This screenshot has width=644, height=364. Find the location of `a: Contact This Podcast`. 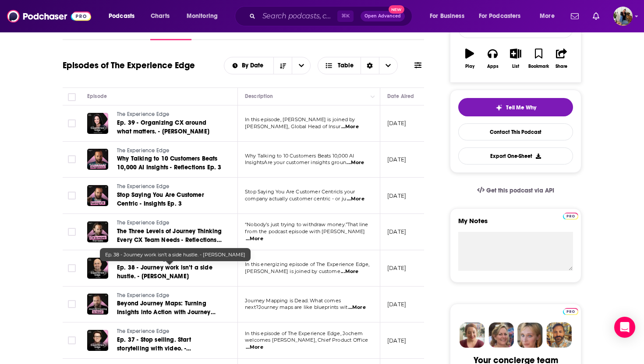

a: Contact This Podcast is located at coordinates (515, 132).